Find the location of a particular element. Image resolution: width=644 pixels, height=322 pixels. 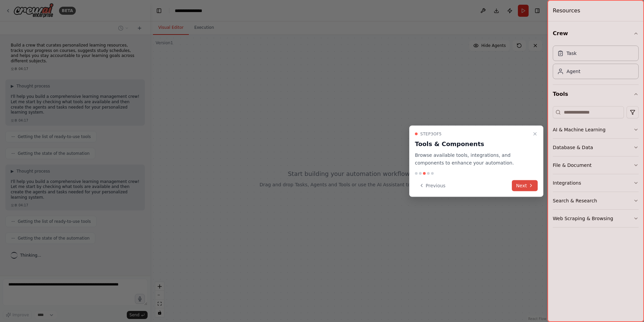

h3: Tools & Components is located at coordinates (472, 144).